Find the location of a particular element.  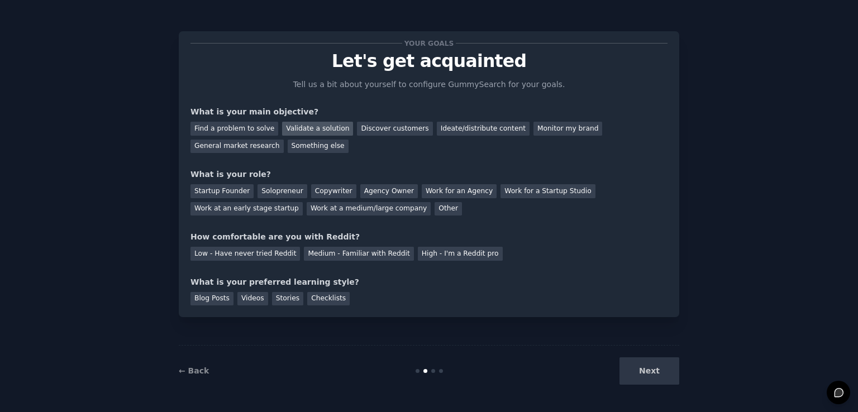

div: Medium - Familiar with Reddit is located at coordinates (359, 254).